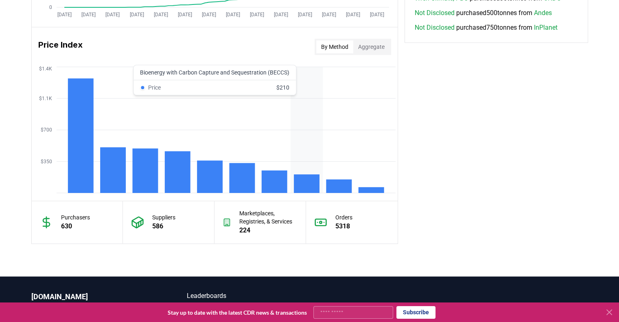  What do you see at coordinates (268, 217) in the screenshot?
I see `p: Marketplaces, Registries, & Services` at bounding box center [268, 217].